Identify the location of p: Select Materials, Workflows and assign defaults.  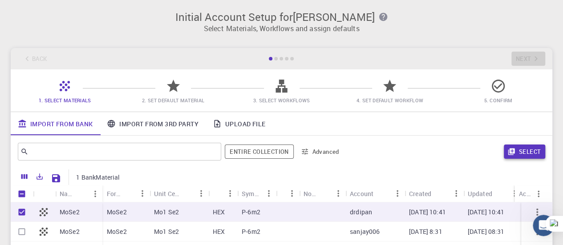
(281, 28).